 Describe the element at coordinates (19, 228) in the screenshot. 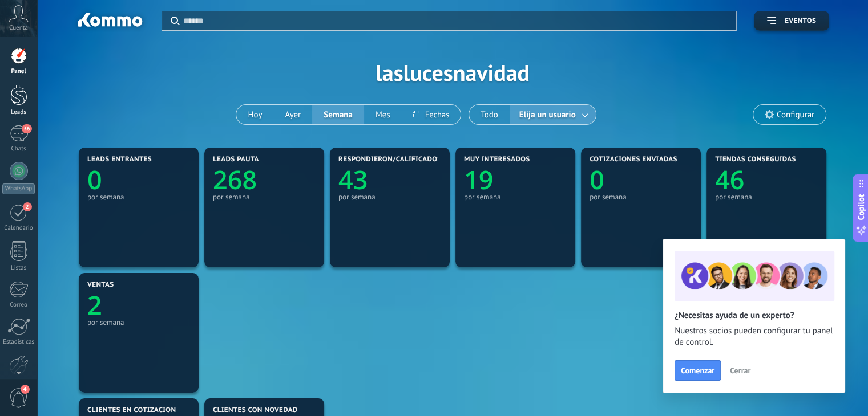

I see `div: Calendario` at that location.